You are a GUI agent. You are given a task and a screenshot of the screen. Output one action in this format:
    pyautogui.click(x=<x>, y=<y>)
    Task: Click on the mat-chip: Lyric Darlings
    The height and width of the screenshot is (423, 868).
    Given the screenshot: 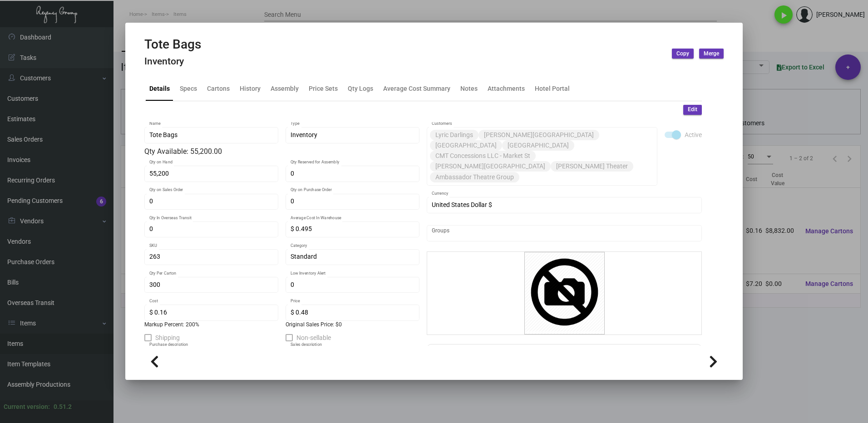 What is the action you would take?
    pyautogui.click(x=454, y=135)
    